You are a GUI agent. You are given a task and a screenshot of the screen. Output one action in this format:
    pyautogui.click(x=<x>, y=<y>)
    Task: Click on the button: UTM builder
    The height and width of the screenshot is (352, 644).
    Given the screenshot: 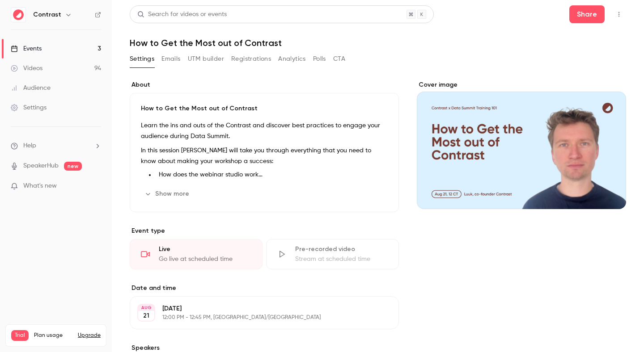 What is the action you would take?
    pyautogui.click(x=205, y=59)
    